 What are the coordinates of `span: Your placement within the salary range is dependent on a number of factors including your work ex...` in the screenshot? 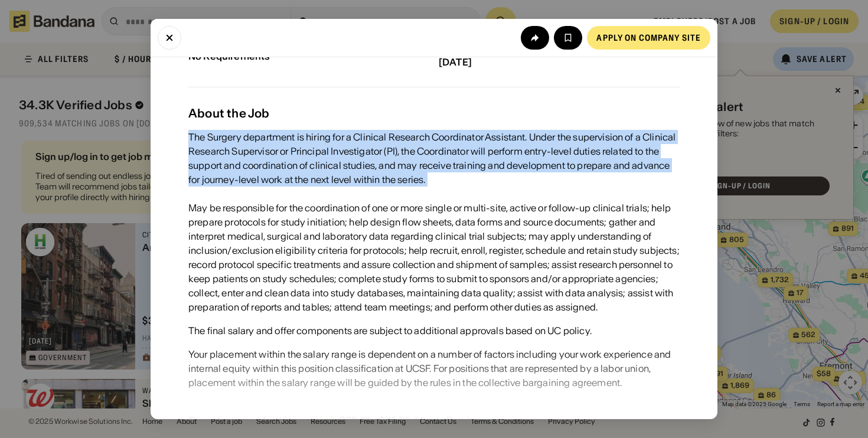 It's located at (429, 369).